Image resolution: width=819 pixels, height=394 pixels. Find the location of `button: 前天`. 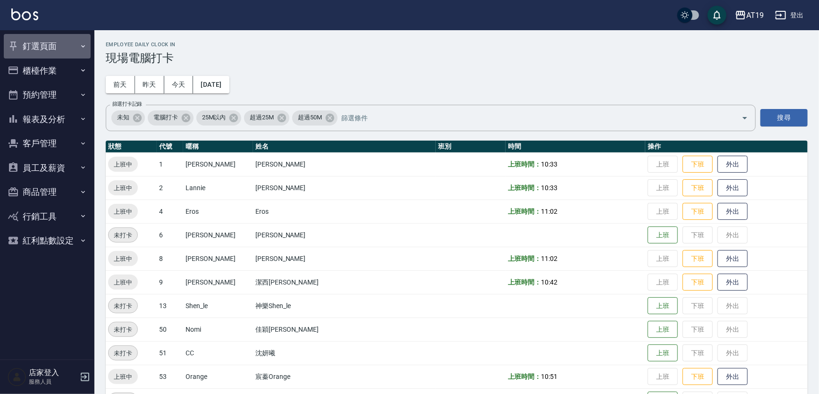

button: 前天 is located at coordinates (120, 84).